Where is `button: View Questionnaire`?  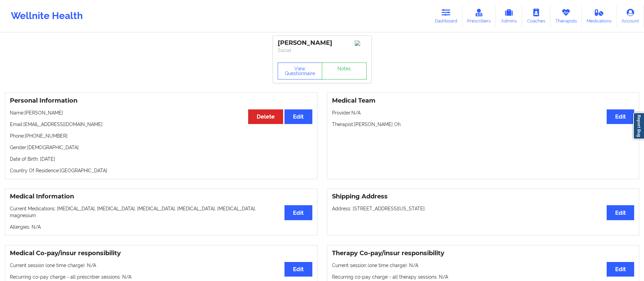
button: View Questionnaire is located at coordinates (300, 71).